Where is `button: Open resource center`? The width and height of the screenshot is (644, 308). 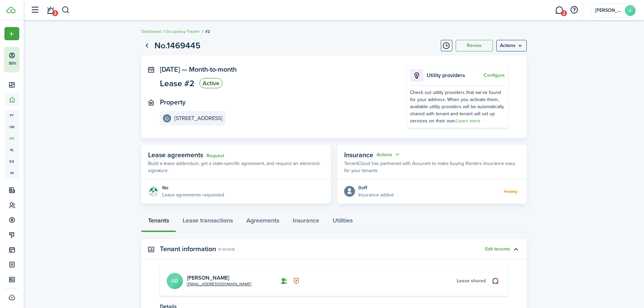 button: Open resource center is located at coordinates (574, 10).